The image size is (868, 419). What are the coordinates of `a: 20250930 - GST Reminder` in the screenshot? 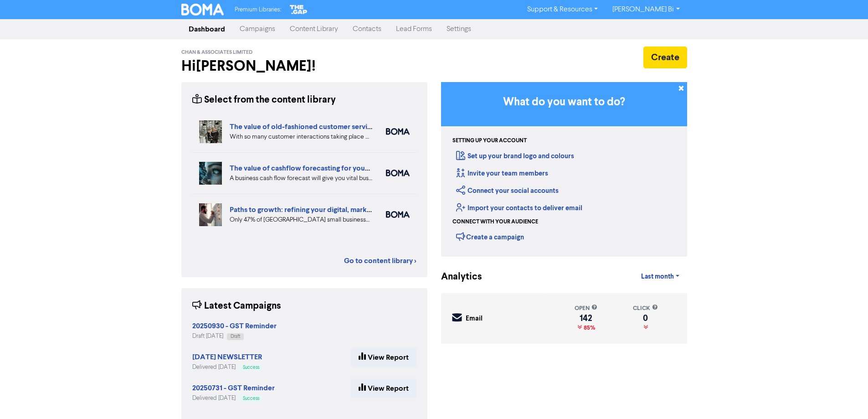 It's located at (234, 326).